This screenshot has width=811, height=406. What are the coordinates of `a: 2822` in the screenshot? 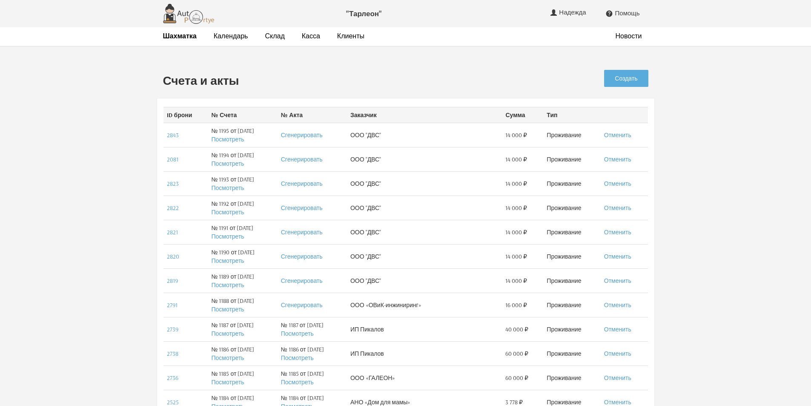 It's located at (173, 208).